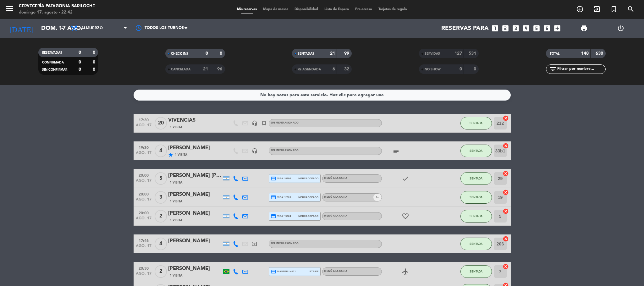 The image size is (644, 286). What do you see at coordinates (396, 151) in the screenshot?
I see `i: subject` at bounding box center [396, 151].